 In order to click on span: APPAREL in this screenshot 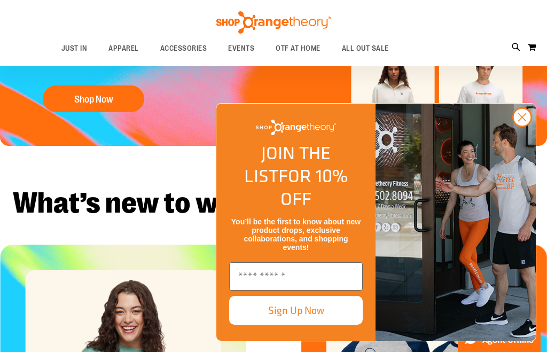, I will do `click(123, 48)`.